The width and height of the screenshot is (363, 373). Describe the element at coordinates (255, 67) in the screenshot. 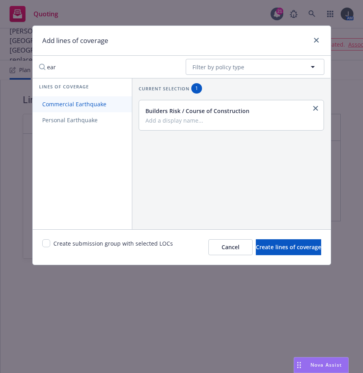

I see `button: Filter by policy type` at that location.